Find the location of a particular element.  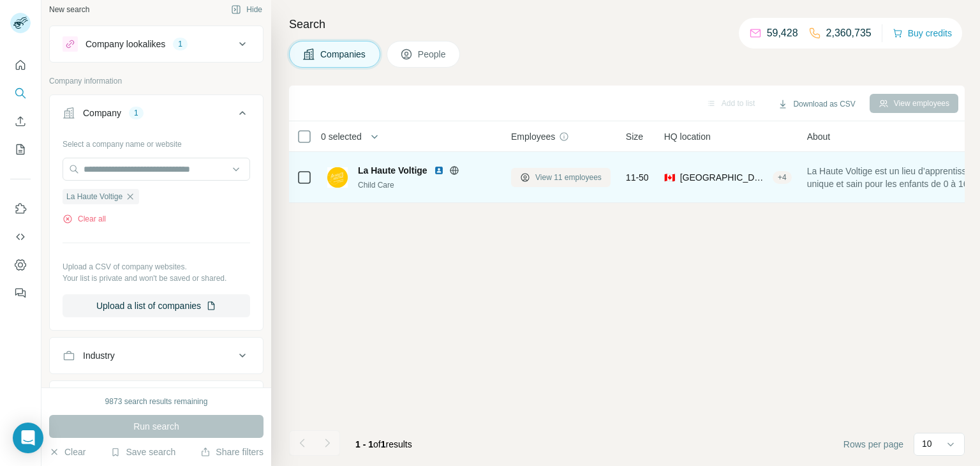

span: People is located at coordinates (433, 54).